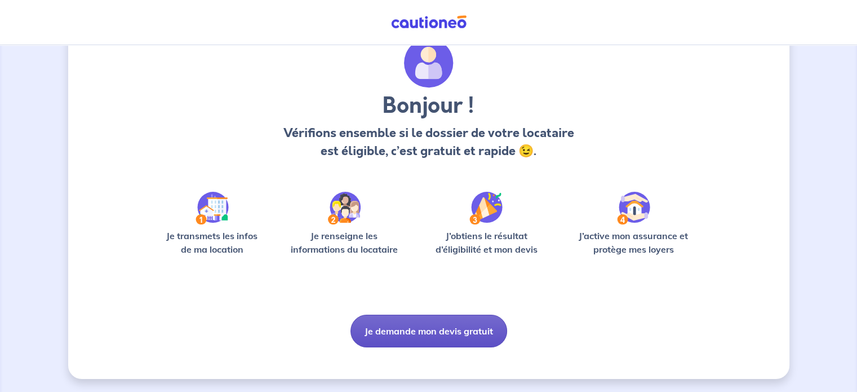  I want to click on img: /static/f3e743aab9439237c3e2196e4328bba9/Step-3.svg, so click(486, 208).